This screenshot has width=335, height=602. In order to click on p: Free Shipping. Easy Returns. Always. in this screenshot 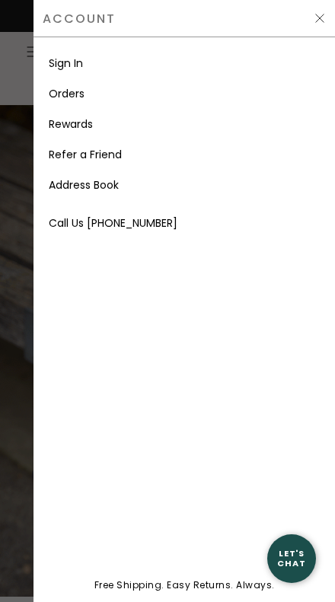, I will do `click(184, 585)`.